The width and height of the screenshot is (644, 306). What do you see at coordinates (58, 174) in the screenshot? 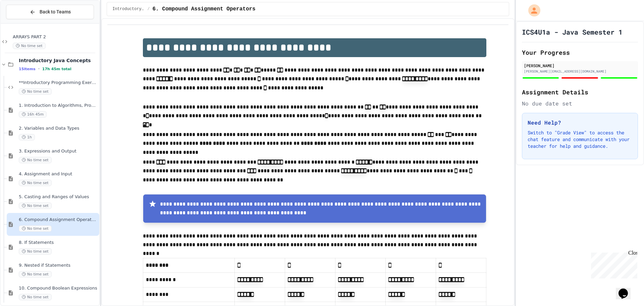
I see `span: 4. Assignment and Input` at bounding box center [58, 174].